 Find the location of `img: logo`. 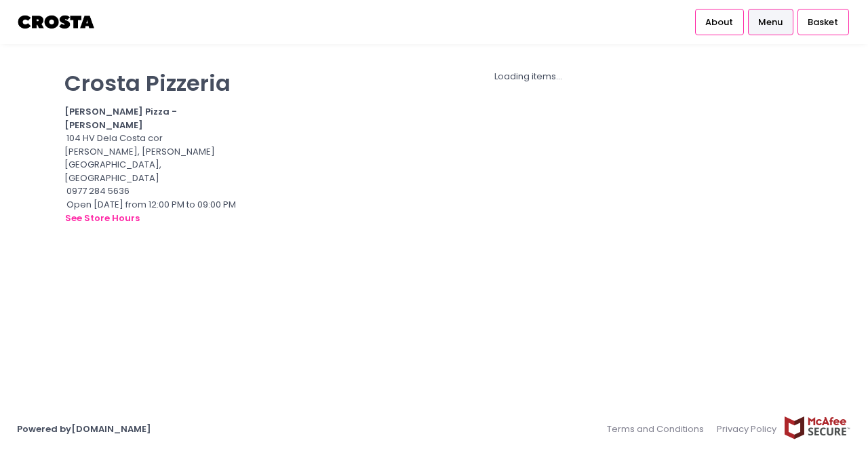

img: logo is located at coordinates (56, 22).